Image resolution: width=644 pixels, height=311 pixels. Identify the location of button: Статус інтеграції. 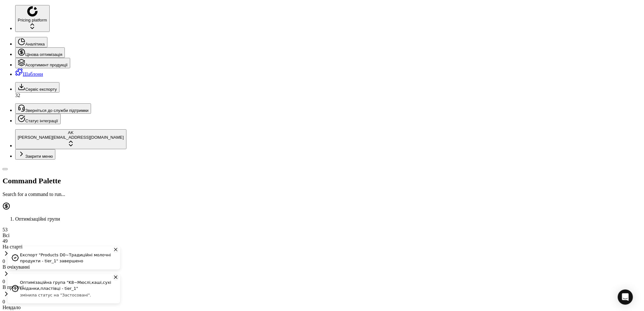
(38, 119).